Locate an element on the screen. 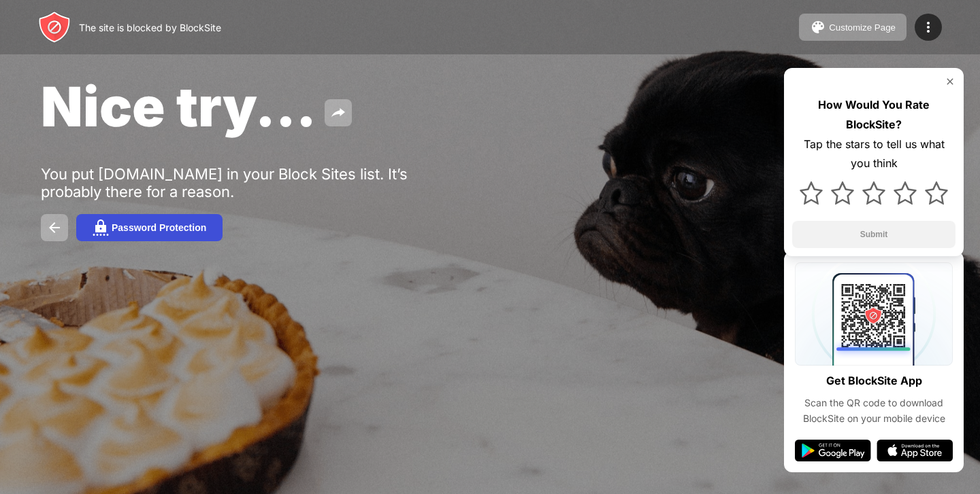 Image resolution: width=980 pixels, height=494 pixels. button: Password Protection is located at coordinates (149, 228).